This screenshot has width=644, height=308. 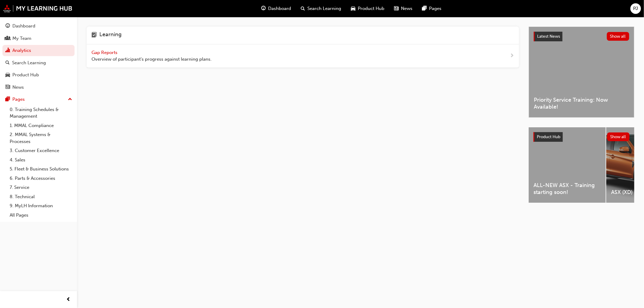 What do you see at coordinates (7, 39) in the screenshot?
I see `span: people-icon` at bounding box center [7, 39].